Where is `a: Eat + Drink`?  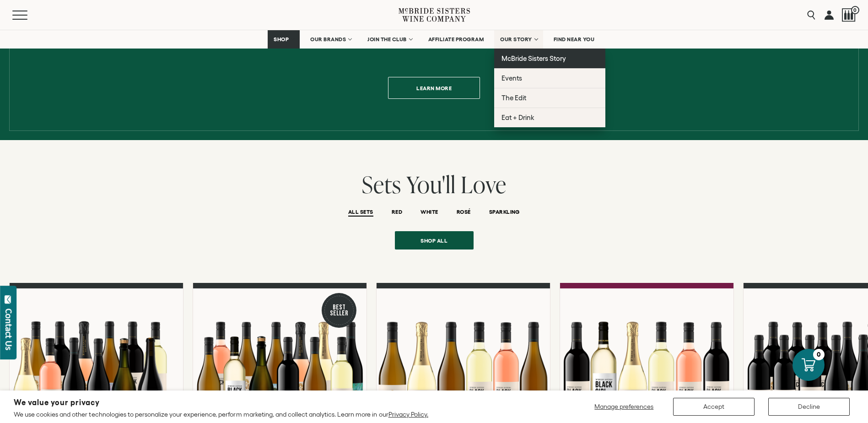 a: Eat + Drink is located at coordinates (550, 117).